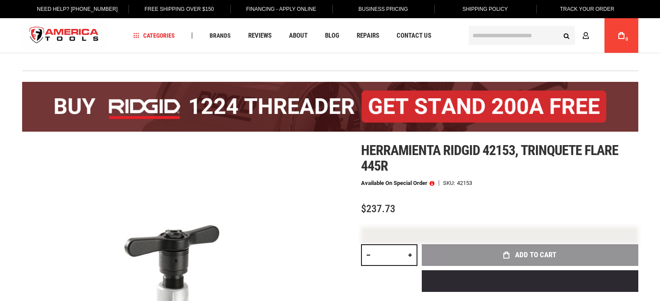  I want to click on span: Categories, so click(154, 36).